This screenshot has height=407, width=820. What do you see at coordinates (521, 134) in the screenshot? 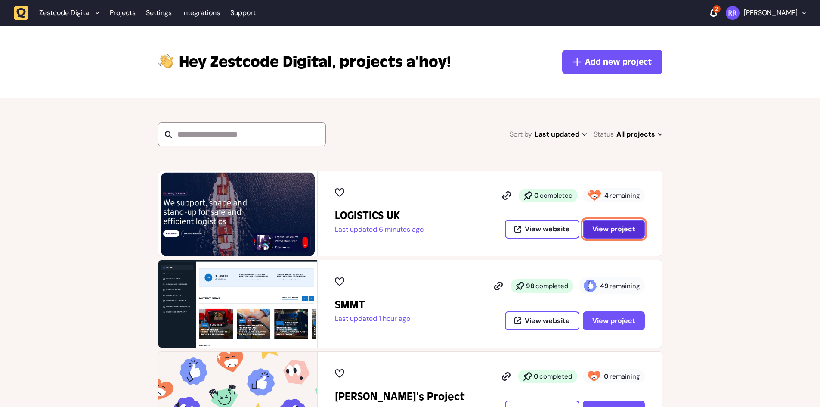
I see `span: Sort by` at bounding box center [521, 134].